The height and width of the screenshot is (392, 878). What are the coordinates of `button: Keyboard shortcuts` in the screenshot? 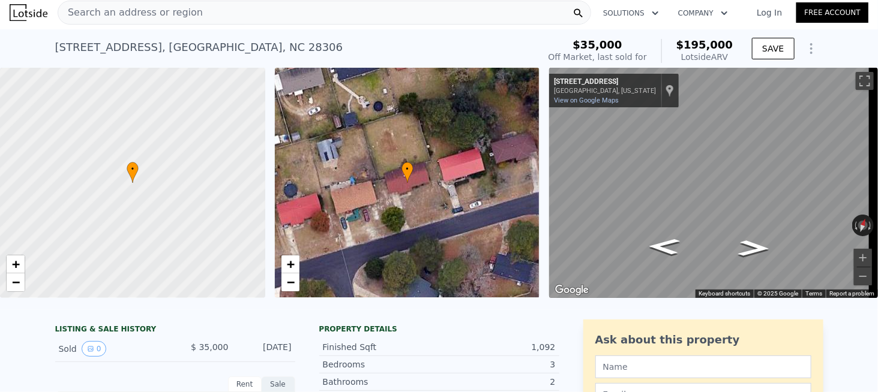 It's located at (724, 294).